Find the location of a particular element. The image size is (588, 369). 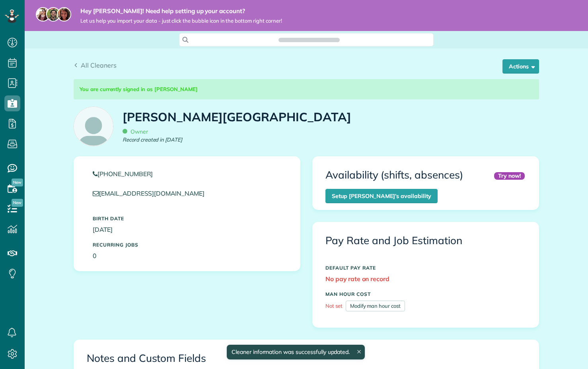

span: All Cleaners is located at coordinates (99, 65).